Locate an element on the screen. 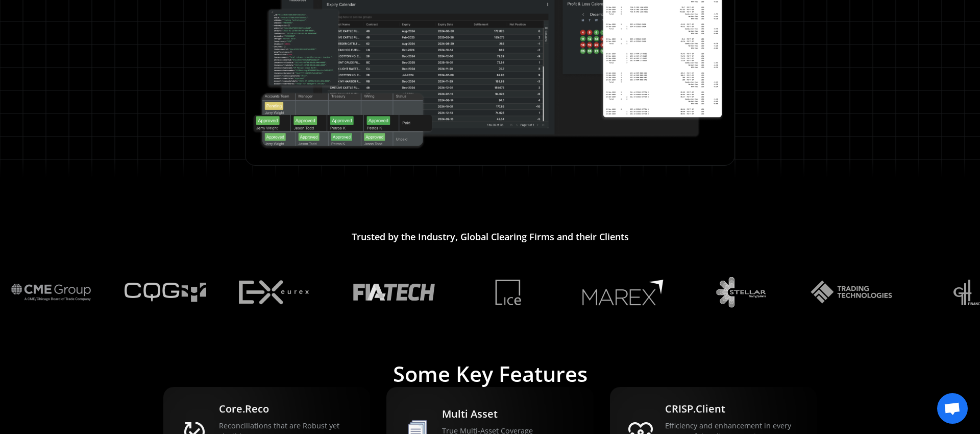 This screenshot has width=980, height=434. img: Stellar is located at coordinates (737, 292).